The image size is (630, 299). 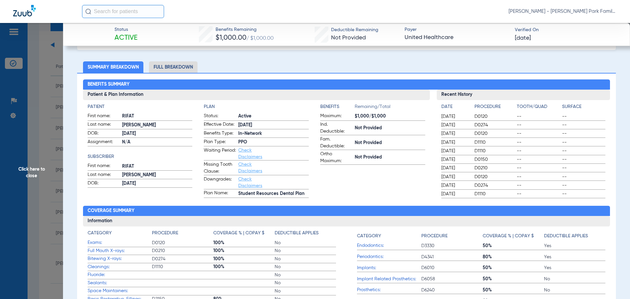 I want to click on h4: Coverage % | Copay $, so click(x=239, y=233).